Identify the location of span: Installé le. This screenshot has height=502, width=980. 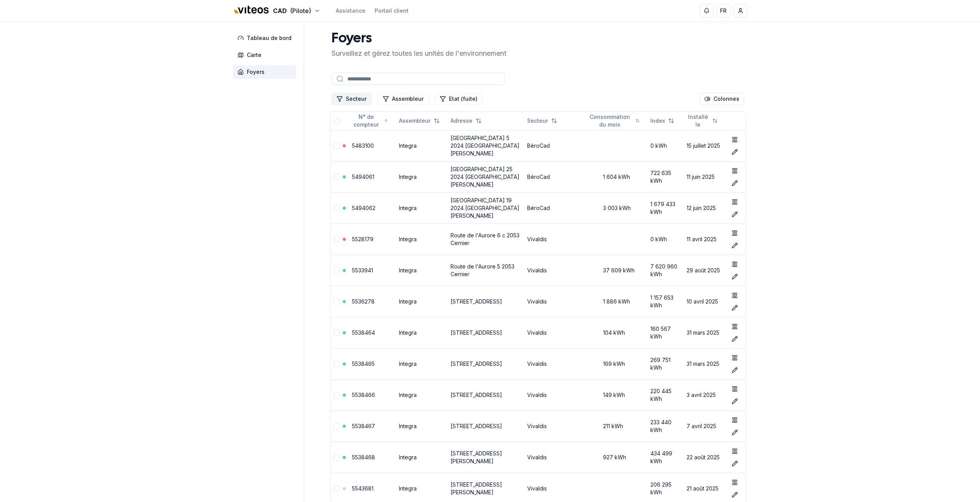
(697, 121).